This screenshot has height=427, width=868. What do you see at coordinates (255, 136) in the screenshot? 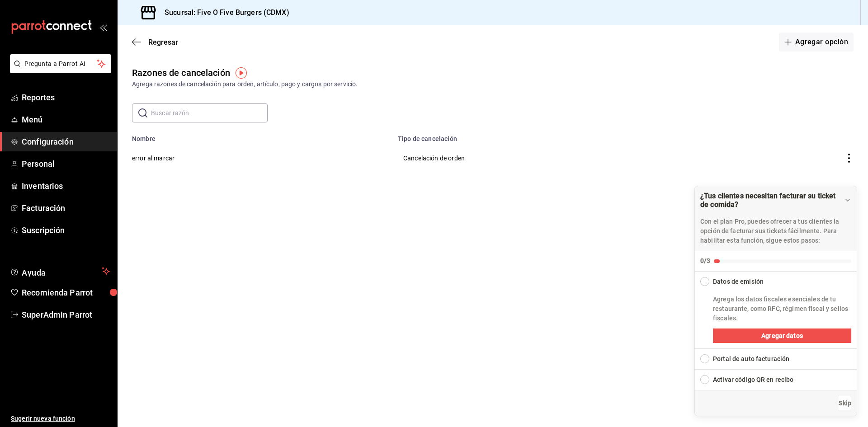
I see `th: Nombre` at bounding box center [255, 136].